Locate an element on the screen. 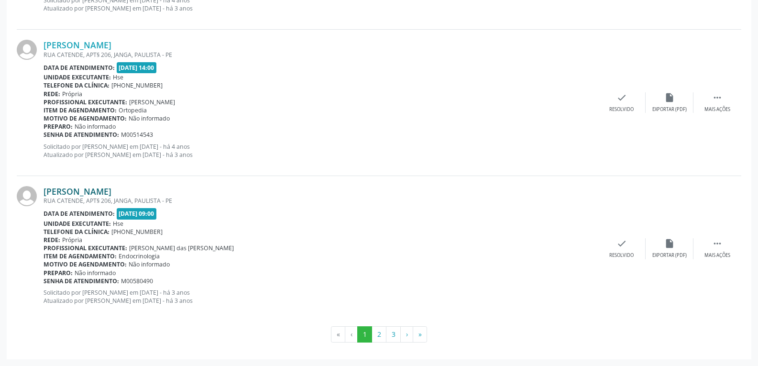  ul: Pagination is located at coordinates (379, 334).